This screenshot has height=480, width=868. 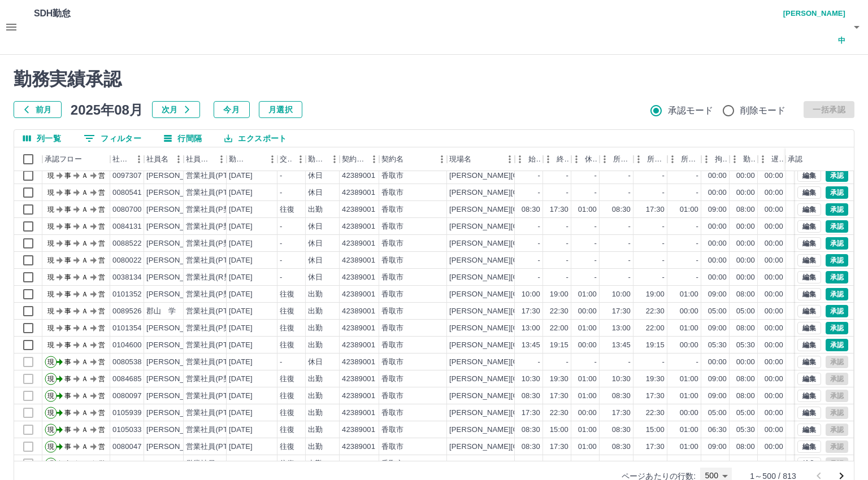 What do you see at coordinates (76, 159) in the screenshot?
I see `div: 承認フロー` at bounding box center [76, 159].